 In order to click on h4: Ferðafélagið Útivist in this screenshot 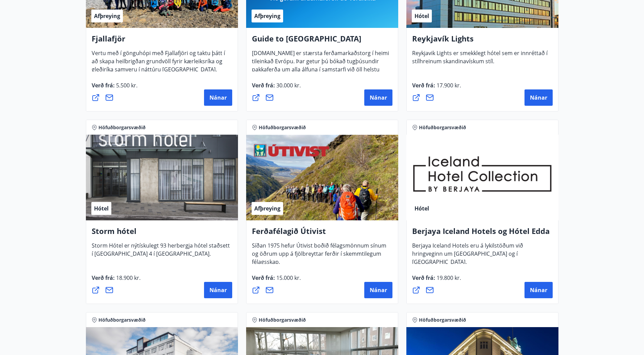, I will do `click(322, 234)`.